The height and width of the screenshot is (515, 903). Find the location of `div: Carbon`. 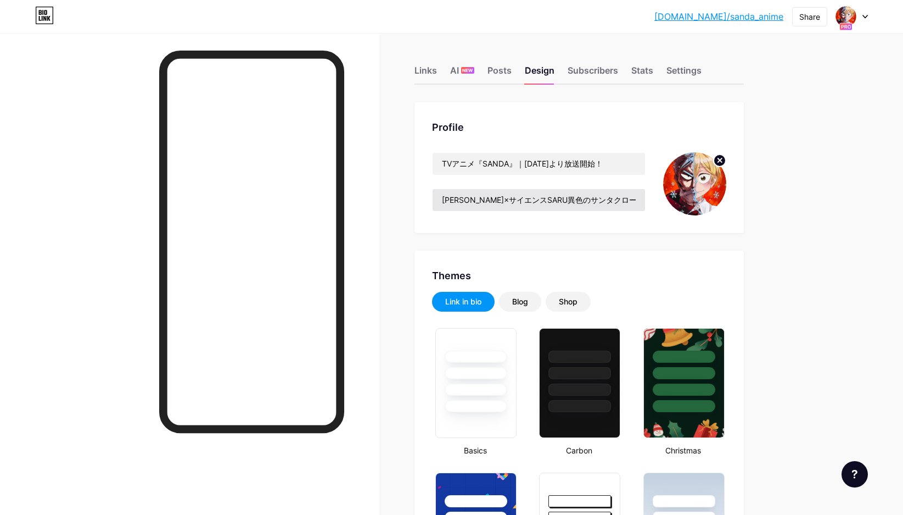

div: Carbon is located at coordinates (579, 450).